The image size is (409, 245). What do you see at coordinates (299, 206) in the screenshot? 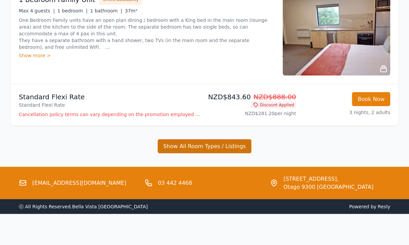
I see `span: Powered by` at bounding box center [299, 206].